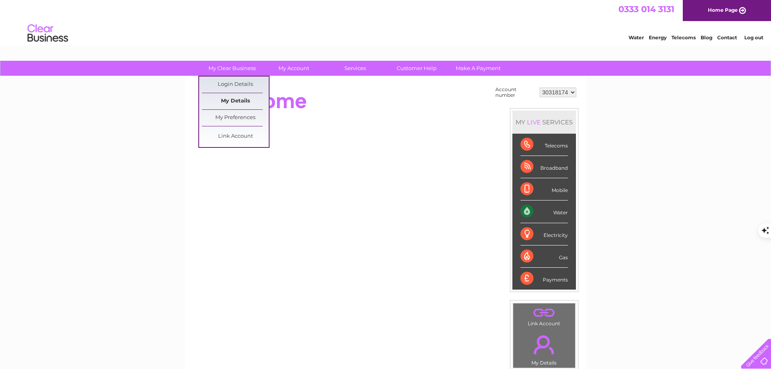 This screenshot has width=771, height=369. What do you see at coordinates (646, 9) in the screenshot?
I see `a: 0333 014 3131` at bounding box center [646, 9].